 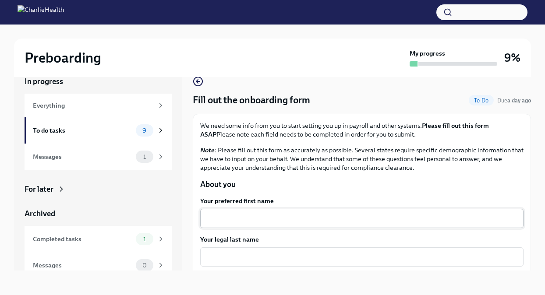 What do you see at coordinates (98, 266) in the screenshot?
I see `a: Messages0` at bounding box center [98, 266].